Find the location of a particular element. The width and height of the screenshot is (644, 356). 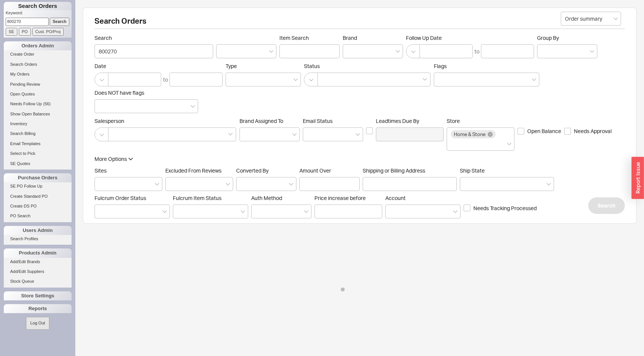

input: Type is located at coordinates (232, 79).